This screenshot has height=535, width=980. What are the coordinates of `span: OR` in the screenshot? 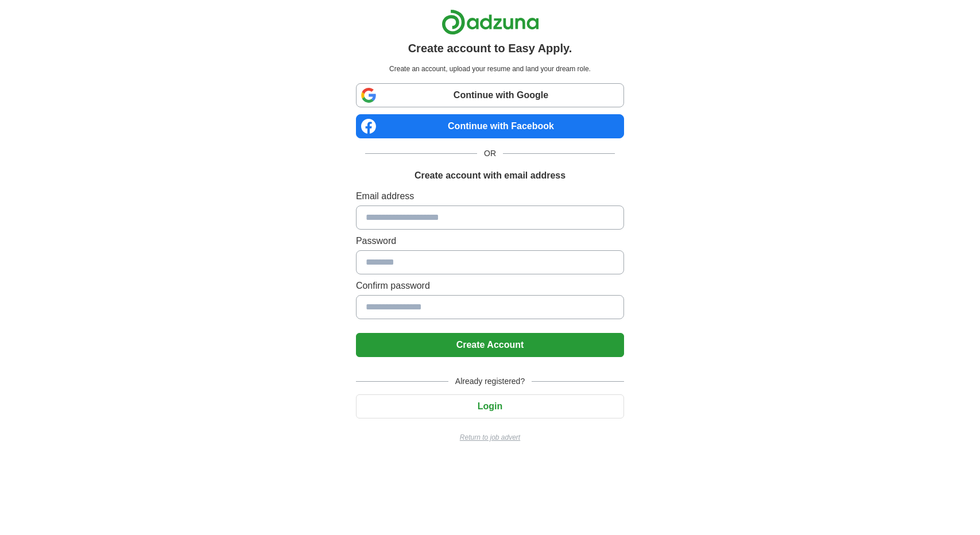 It's located at (490, 153).